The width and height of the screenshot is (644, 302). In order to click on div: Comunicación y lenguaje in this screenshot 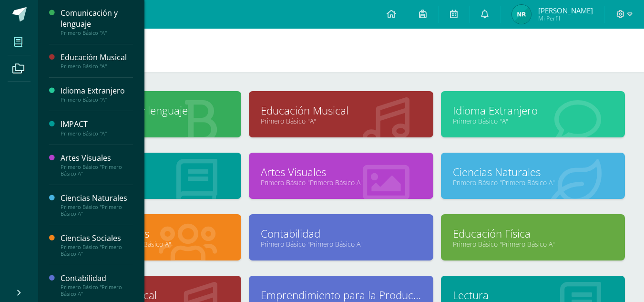, I will do `click(97, 19)`.